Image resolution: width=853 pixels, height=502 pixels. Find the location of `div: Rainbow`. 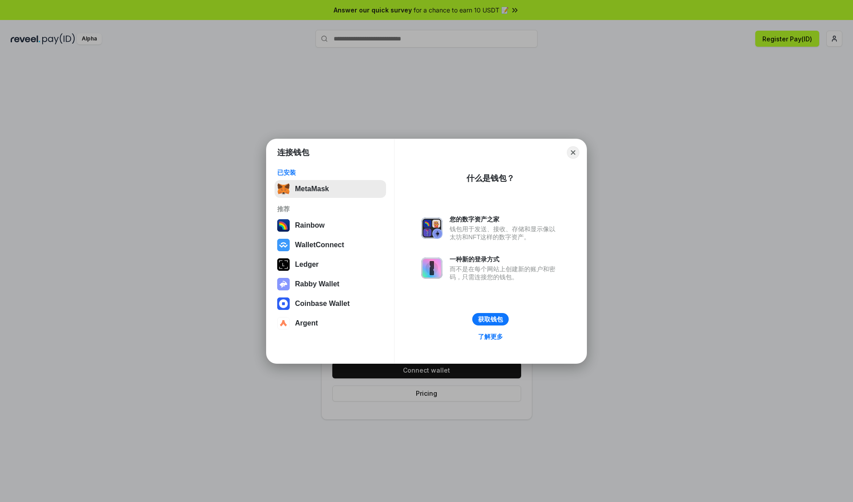

div: Rainbow is located at coordinates (310, 225).